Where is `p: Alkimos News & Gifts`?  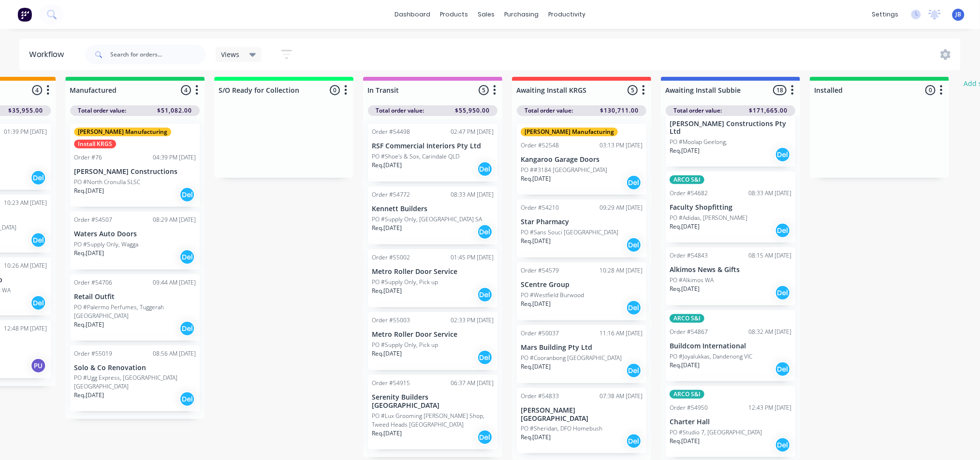
p: Alkimos News & Gifts is located at coordinates (730, 269).